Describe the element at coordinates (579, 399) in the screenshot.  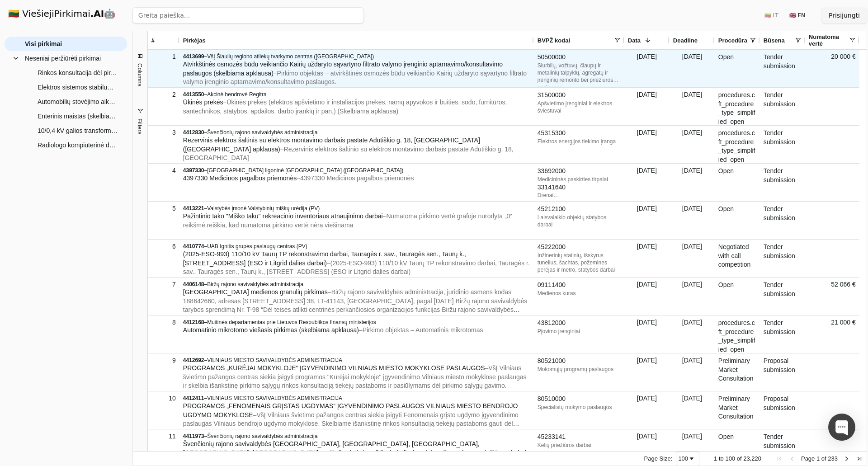
I see `div: 80510000` at that location.